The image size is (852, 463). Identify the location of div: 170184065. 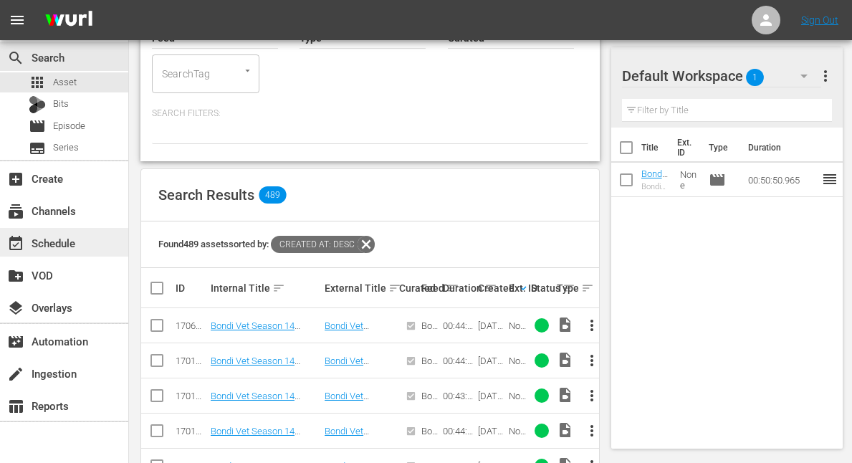
(191, 361).